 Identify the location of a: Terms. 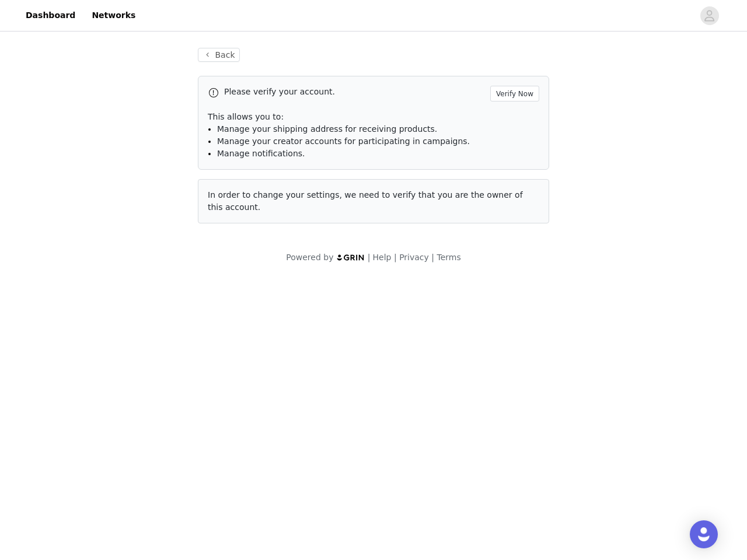
(448, 257).